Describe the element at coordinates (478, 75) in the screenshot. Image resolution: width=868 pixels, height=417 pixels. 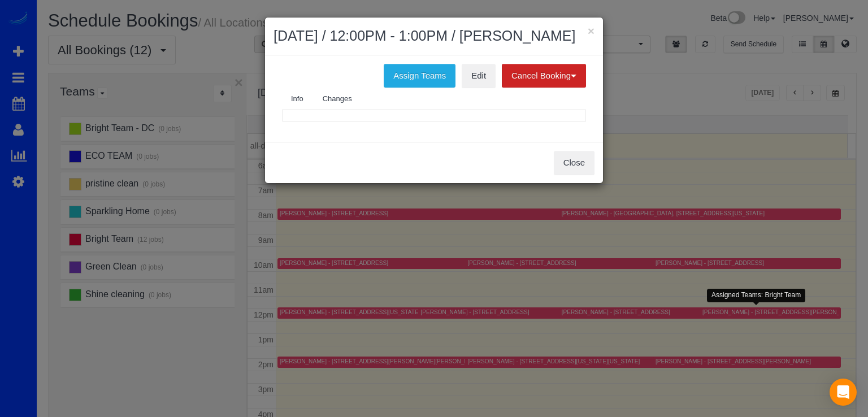
I see `a: Edit` at that location.